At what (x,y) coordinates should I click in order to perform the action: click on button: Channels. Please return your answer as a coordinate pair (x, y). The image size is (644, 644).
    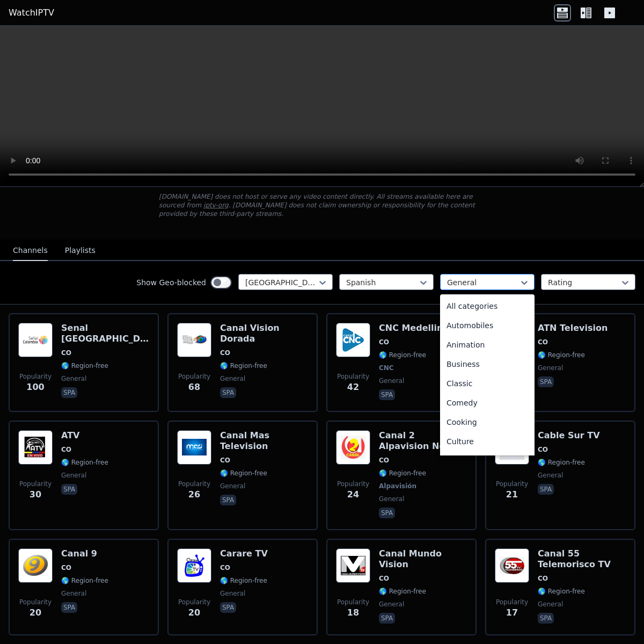
    Looking at the image, I should click on (30, 251).